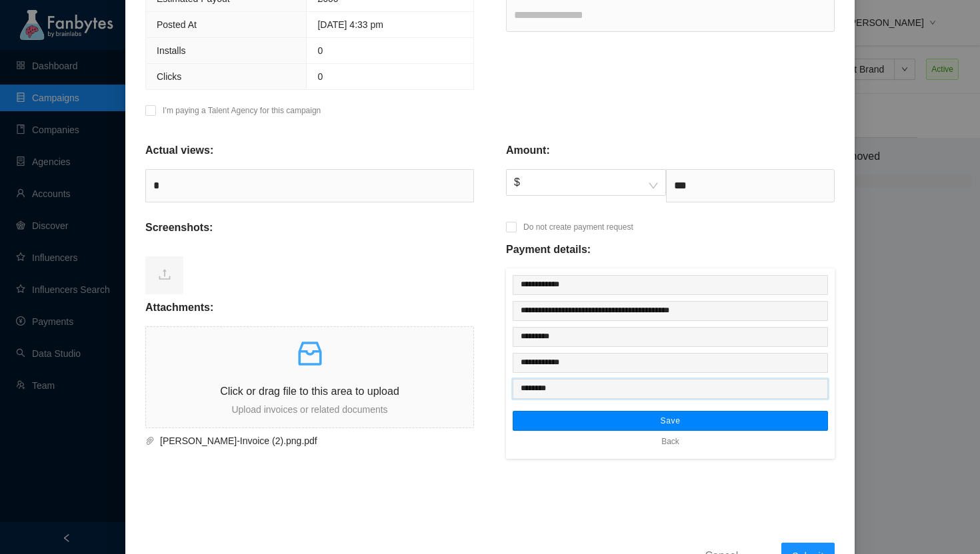 This screenshot has height=554, width=980. Describe the element at coordinates (176, 25) in the screenshot. I see `span: Posted At` at that location.